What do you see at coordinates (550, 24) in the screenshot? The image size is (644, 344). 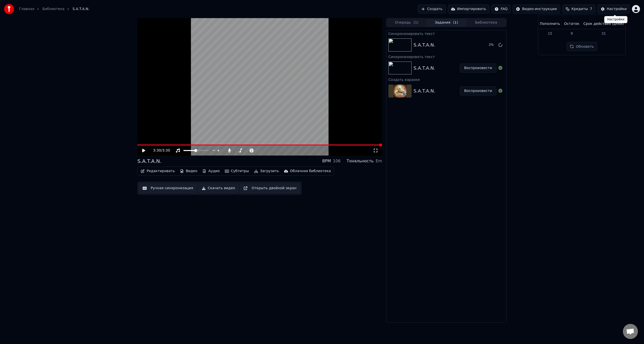 I see `th: Пополнить` at bounding box center [550, 24].